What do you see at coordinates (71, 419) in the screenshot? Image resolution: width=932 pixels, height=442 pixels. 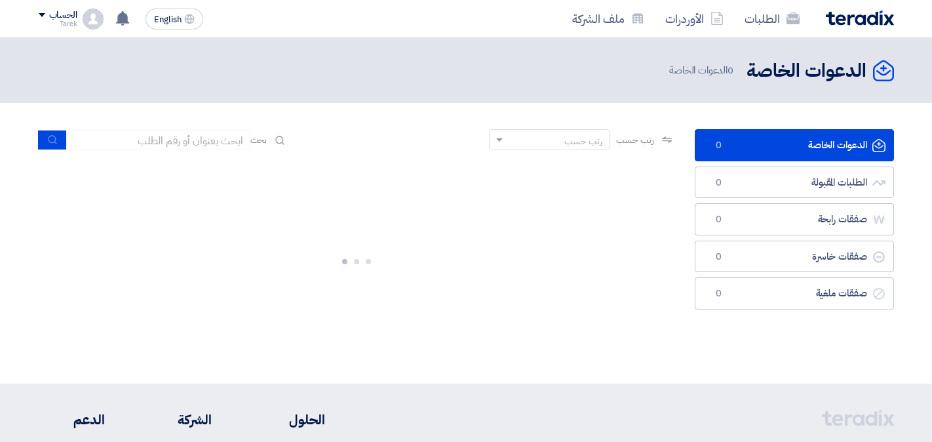 I see `li: الدعم` at bounding box center [71, 419].